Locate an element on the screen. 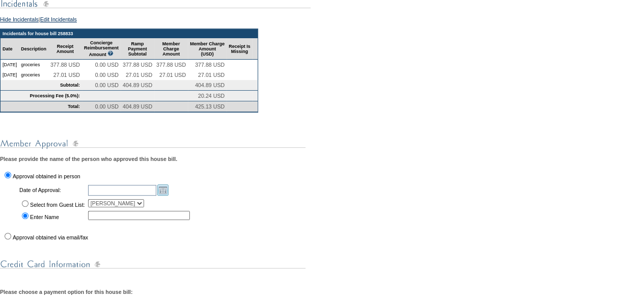  td: Ramp Payment Subtotal is located at coordinates (138, 49).